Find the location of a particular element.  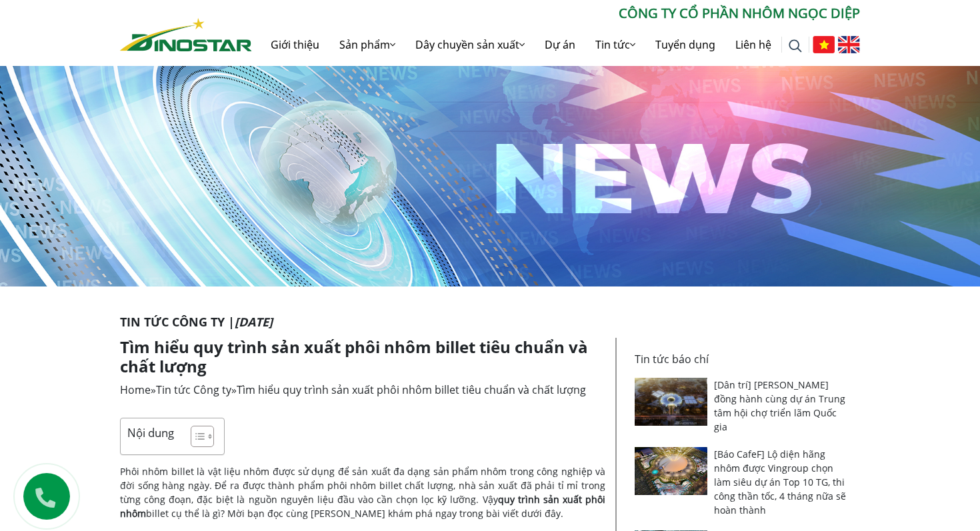

img: English is located at coordinates (848, 44).